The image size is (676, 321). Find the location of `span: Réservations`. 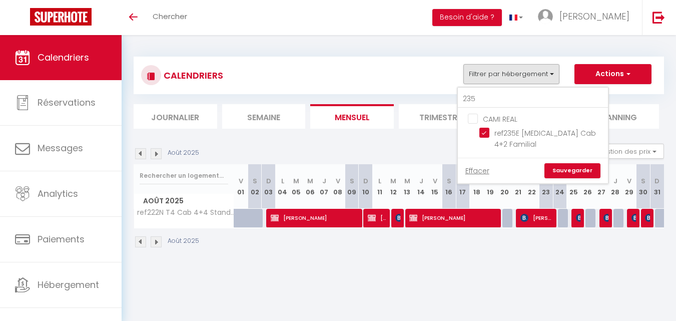

span: Réservations is located at coordinates (67, 102).